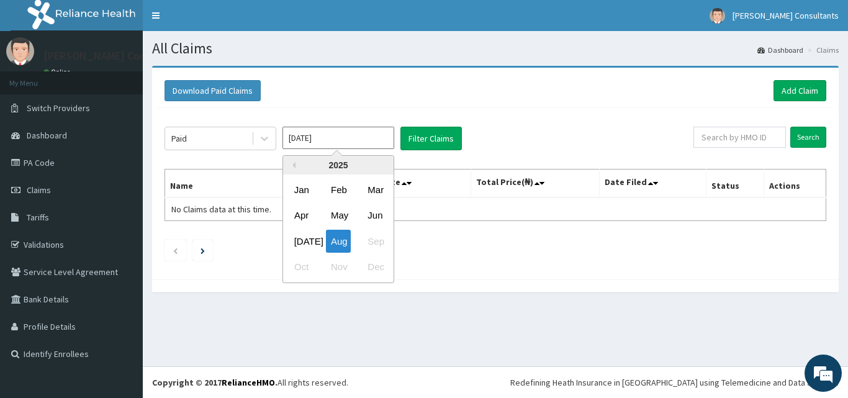 The width and height of the screenshot is (848, 398). Describe the element at coordinates (808, 137) in the screenshot. I see `input: Search` at that location.